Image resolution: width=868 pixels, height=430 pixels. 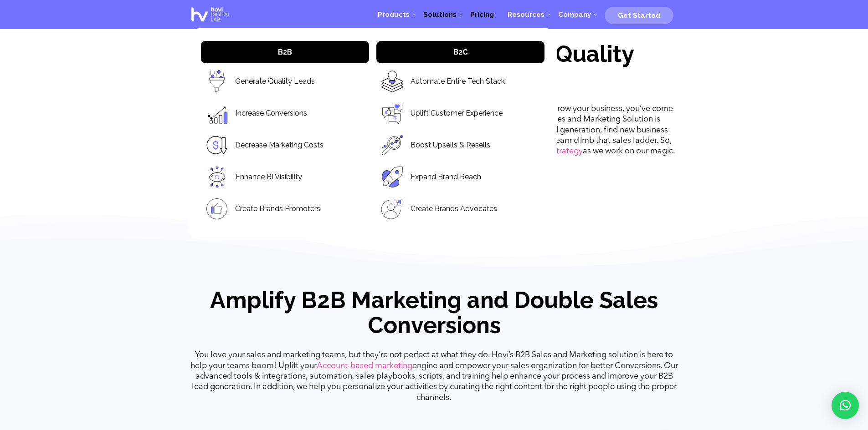 What do you see at coordinates (285, 52) in the screenshot?
I see `span: B2B` at bounding box center [285, 52].